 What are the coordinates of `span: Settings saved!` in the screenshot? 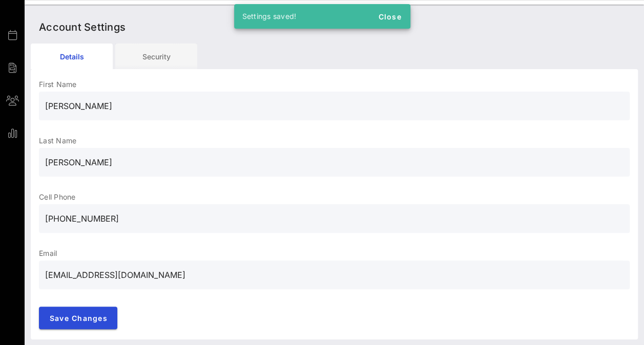 It's located at (269, 16).